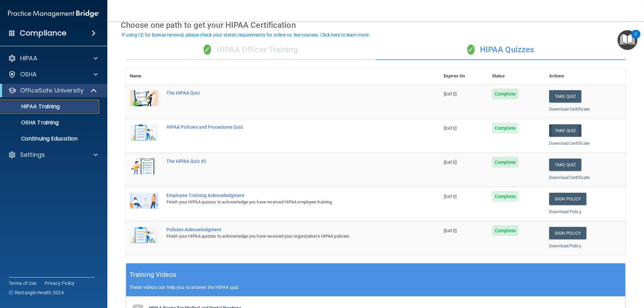  Describe the element at coordinates (517, 76) in the screenshot. I see `th: Status` at that location.